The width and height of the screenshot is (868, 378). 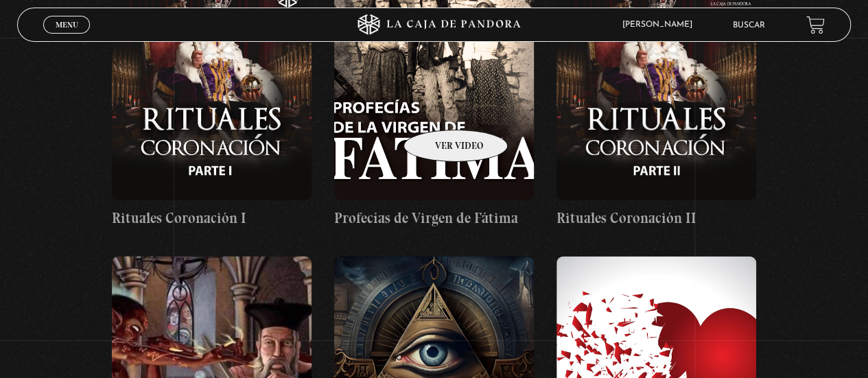 What do you see at coordinates (748, 25) in the screenshot?
I see `a: Buscar` at bounding box center [748, 25].